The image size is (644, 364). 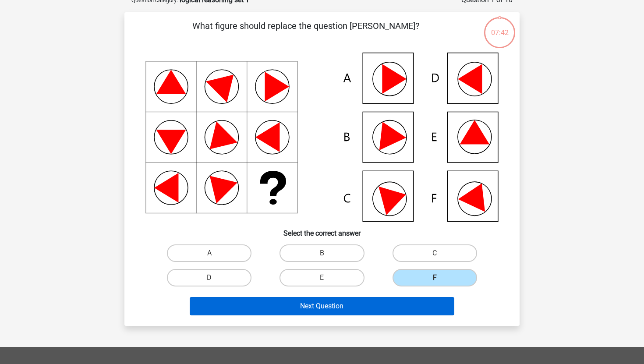 I want to click on label: C, so click(x=435, y=253).